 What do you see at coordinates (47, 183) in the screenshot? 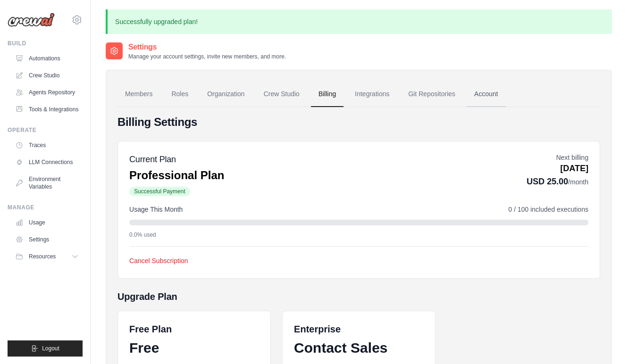
I see `a: Environment Variables` at bounding box center [47, 183].